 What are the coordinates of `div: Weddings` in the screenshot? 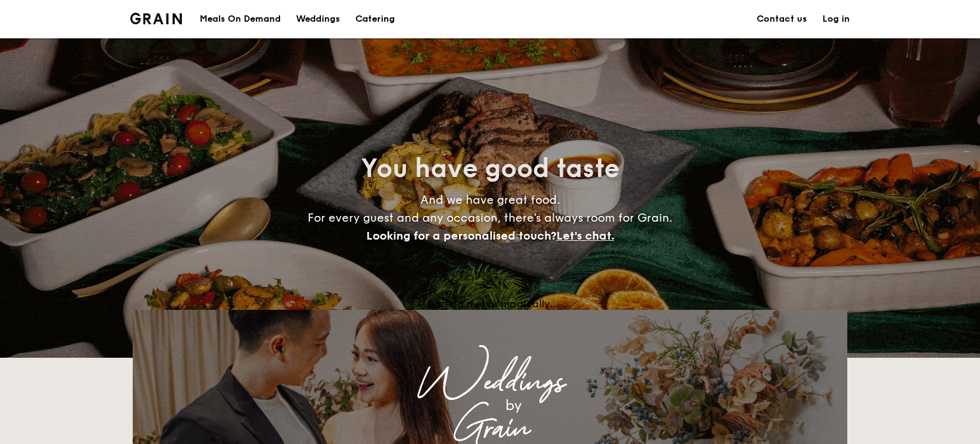 It's located at (490, 382).